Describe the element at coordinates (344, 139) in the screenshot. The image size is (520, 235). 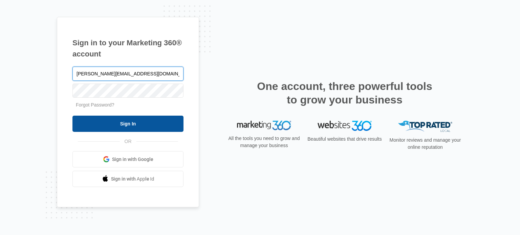
I see `p: Beautiful websites that drive results` at that location.